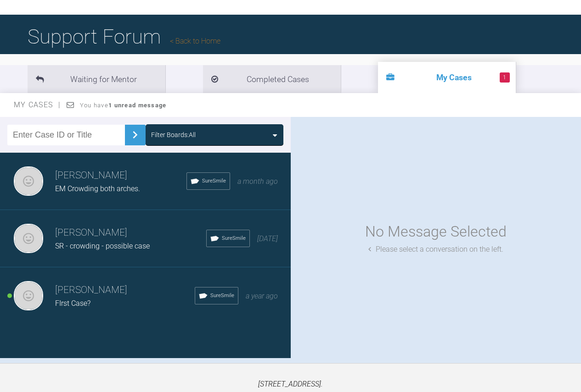 The image size is (581, 392). I want to click on span: a year ago, so click(262, 296).